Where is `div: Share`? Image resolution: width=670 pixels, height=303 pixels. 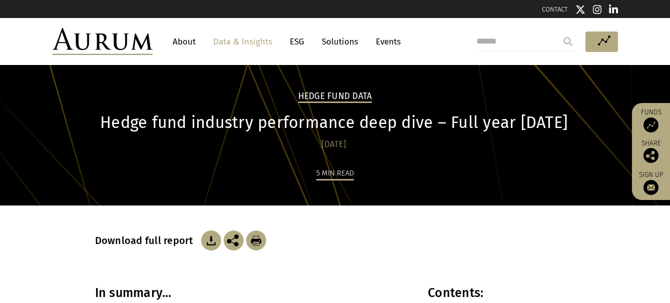 div: Share is located at coordinates (651, 152).